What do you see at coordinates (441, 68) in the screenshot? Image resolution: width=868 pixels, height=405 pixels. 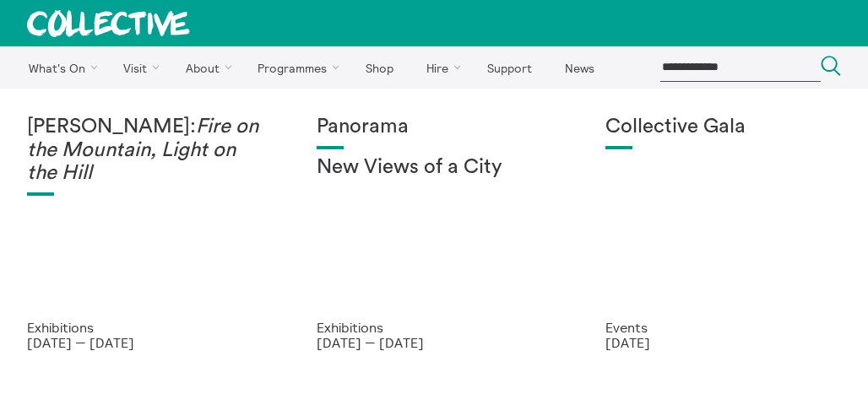 I see `a: Hire` at bounding box center [441, 68].